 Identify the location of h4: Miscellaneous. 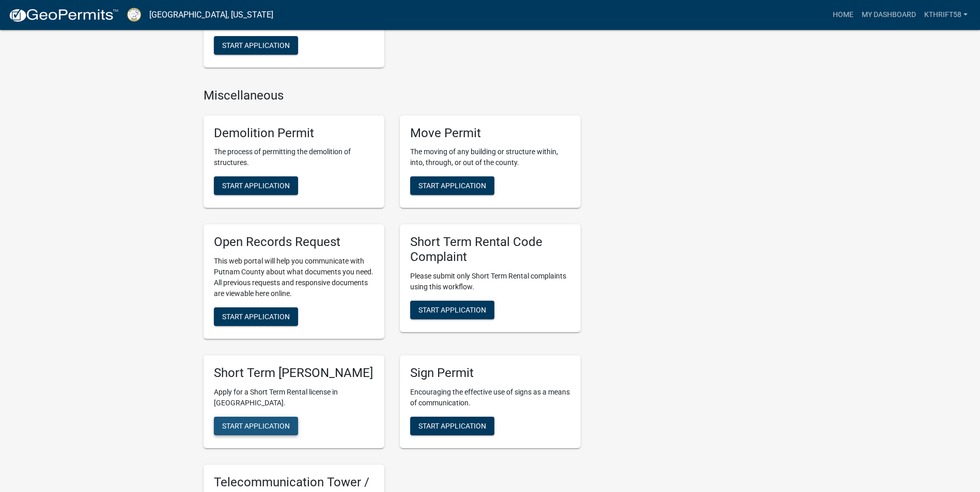
(392, 96).